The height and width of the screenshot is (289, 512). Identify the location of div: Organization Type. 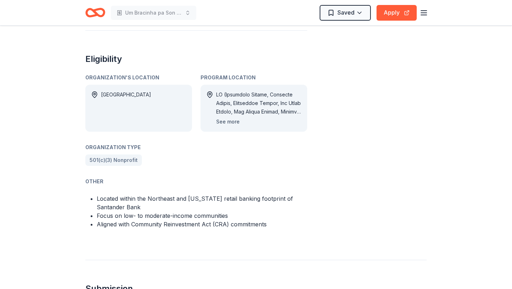
(196, 147).